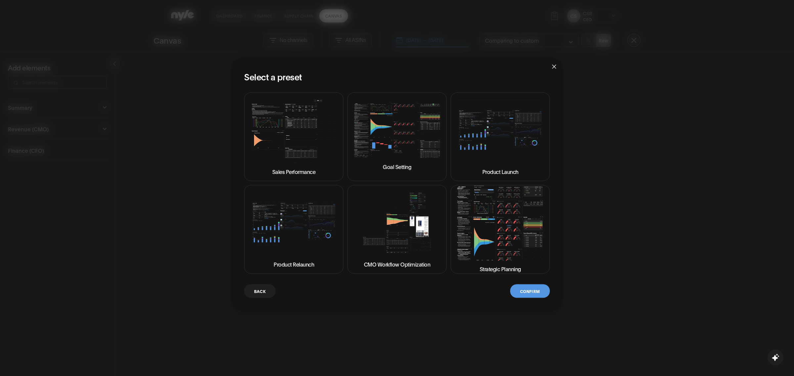 The image size is (794, 376). Describe the element at coordinates (500, 229) in the screenshot. I see `button: Strategic Planning` at that location.